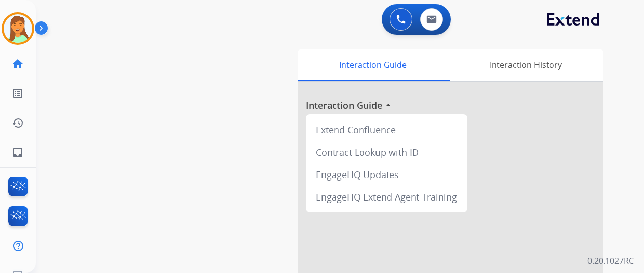 This screenshot has height=273, width=644. Describe the element at coordinates (387, 175) in the screenshot. I see `div: EngageHQ Updates` at that location.